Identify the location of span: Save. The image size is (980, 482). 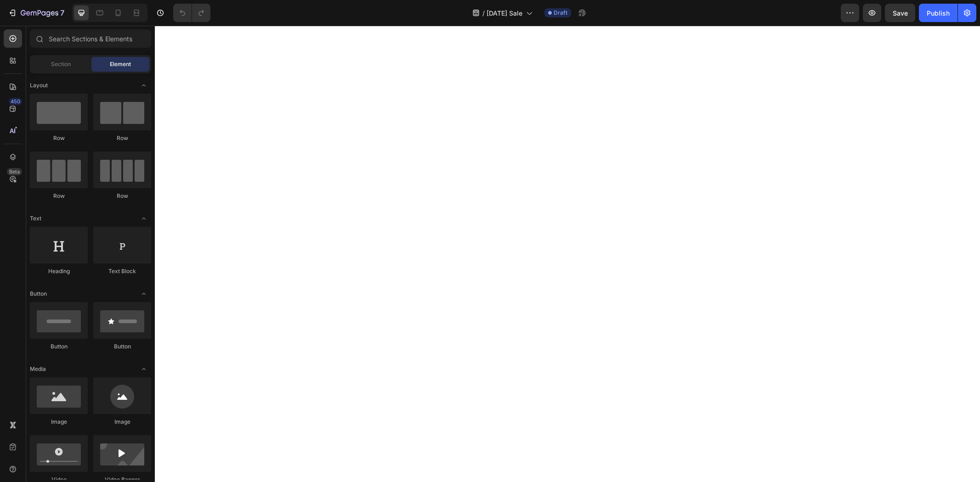
(900, 13).